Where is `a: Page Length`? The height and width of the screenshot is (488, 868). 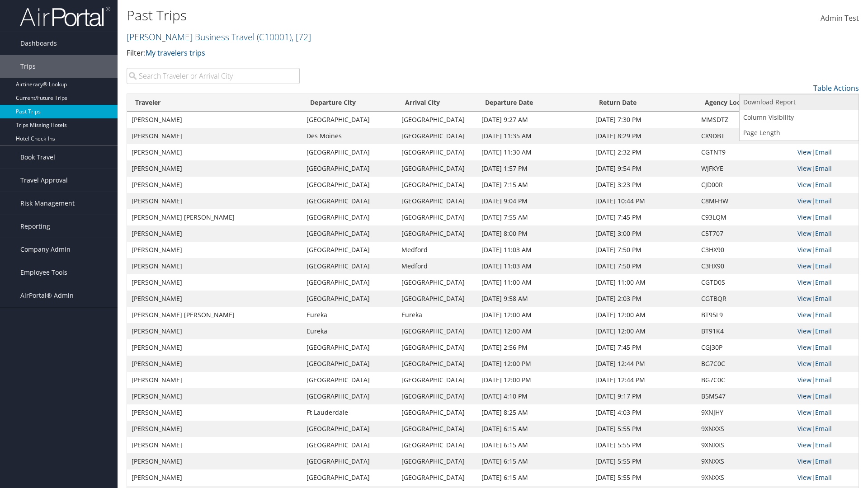
a: Page Length is located at coordinates (798, 133).